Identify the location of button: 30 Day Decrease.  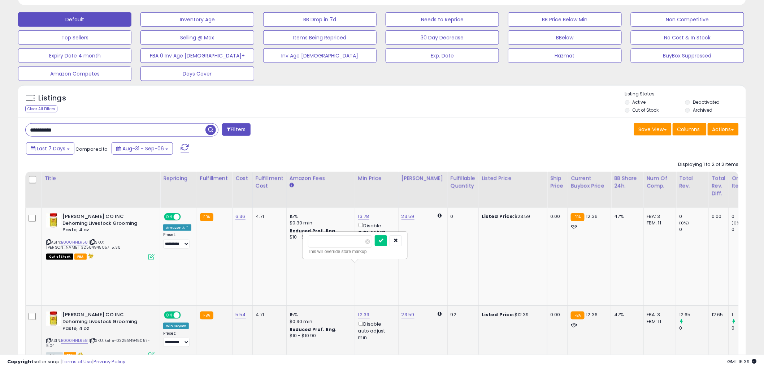
(442, 38).